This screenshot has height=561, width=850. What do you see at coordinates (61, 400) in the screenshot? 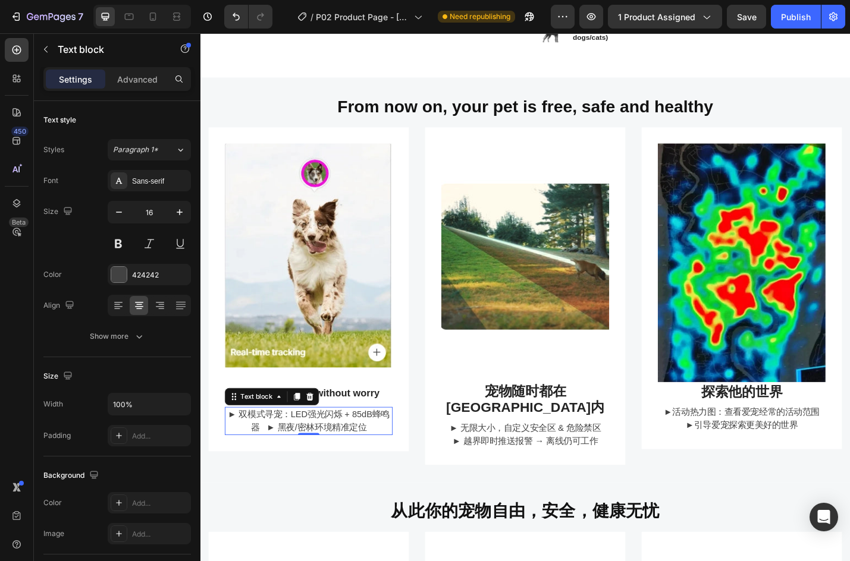
I see `div: Text block` at bounding box center [61, 400].